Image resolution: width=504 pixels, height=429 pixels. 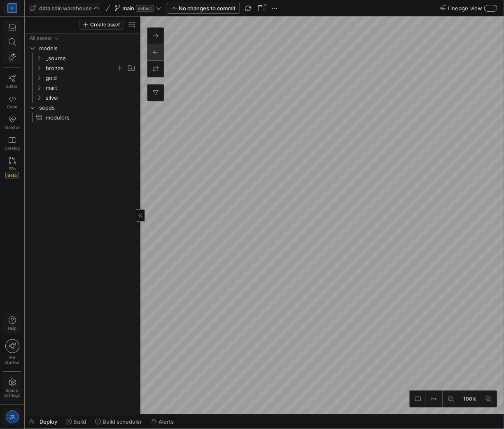 What do you see at coordinates (12, 175) in the screenshot?
I see `span: Beta` at bounding box center [12, 175].